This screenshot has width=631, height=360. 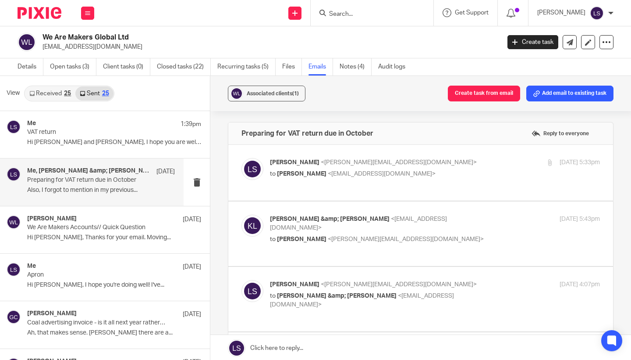 I want to click on span: (1), so click(x=296, y=93).